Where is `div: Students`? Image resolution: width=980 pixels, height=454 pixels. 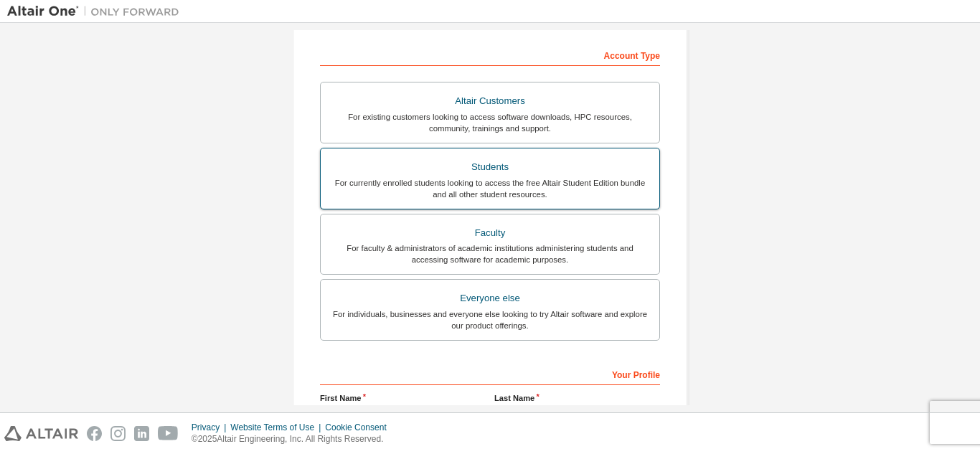 div: Students is located at coordinates (490, 168).